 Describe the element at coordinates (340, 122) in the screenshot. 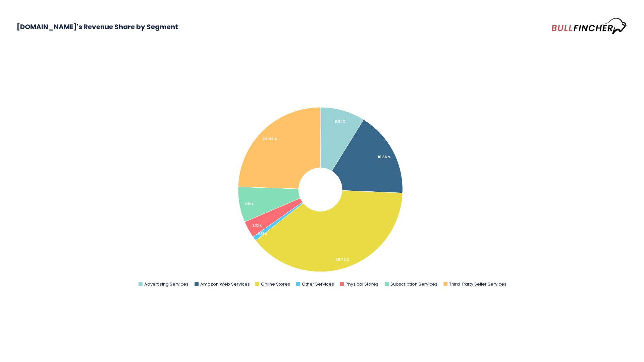

I see `tspan: 8.81 %` at that location.